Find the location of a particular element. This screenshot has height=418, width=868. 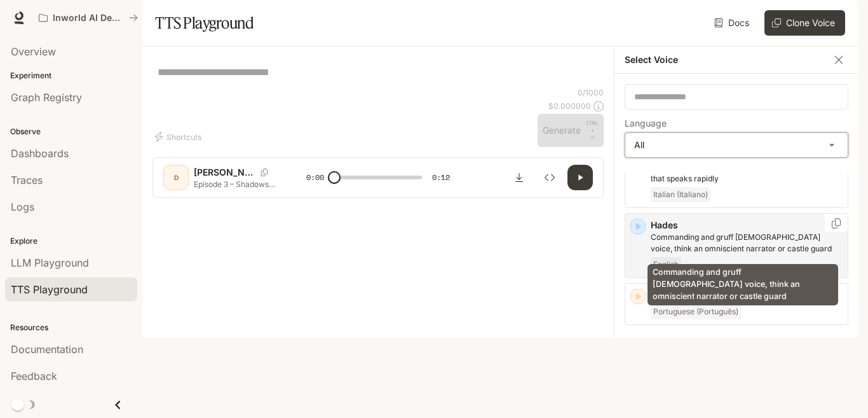

p: $ 0.000000 is located at coordinates (569, 105).